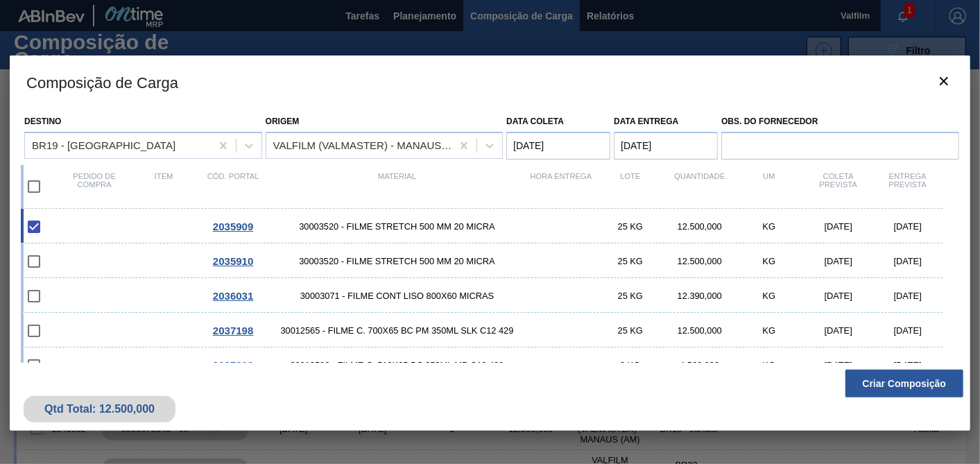 The width and height of the screenshot is (980, 464). What do you see at coordinates (233, 261) in the screenshot?
I see `span: 2035910` at bounding box center [233, 261].